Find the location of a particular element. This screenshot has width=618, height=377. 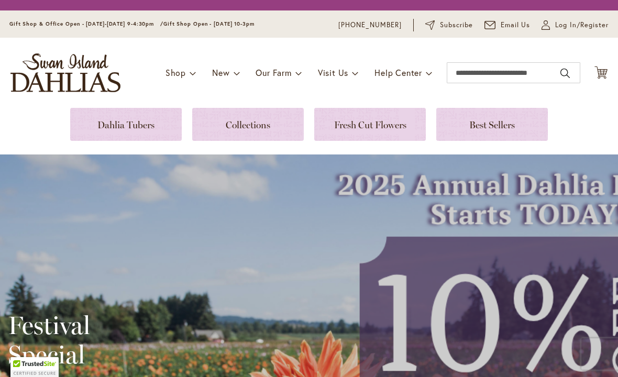

span: Subscribe is located at coordinates (456, 25).